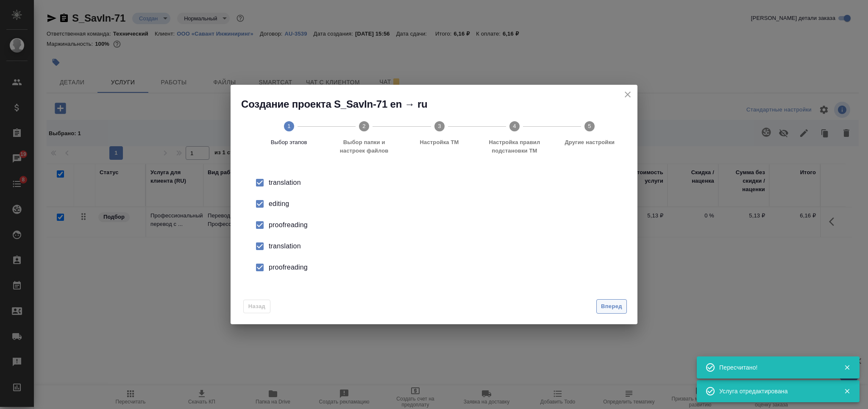 Image resolution: width=868 pixels, height=409 pixels. I want to click on text: 4, so click(514, 126).